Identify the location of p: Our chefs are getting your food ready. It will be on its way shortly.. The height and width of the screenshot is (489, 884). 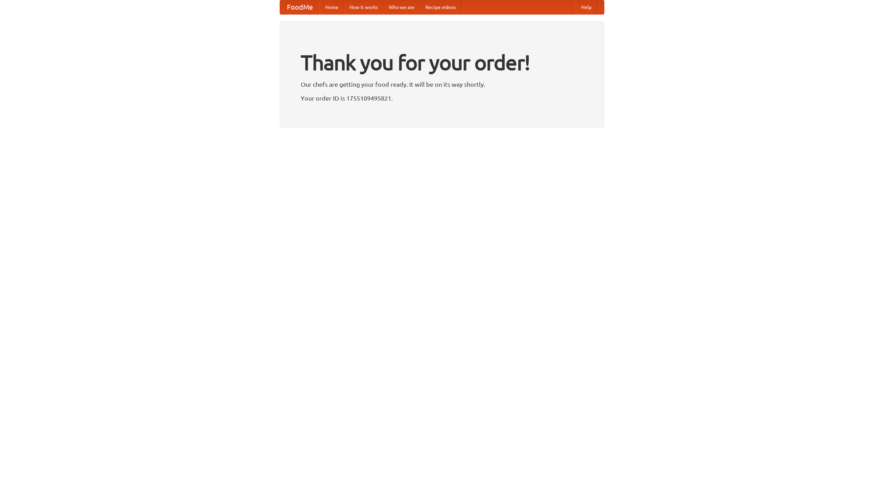
(442, 84).